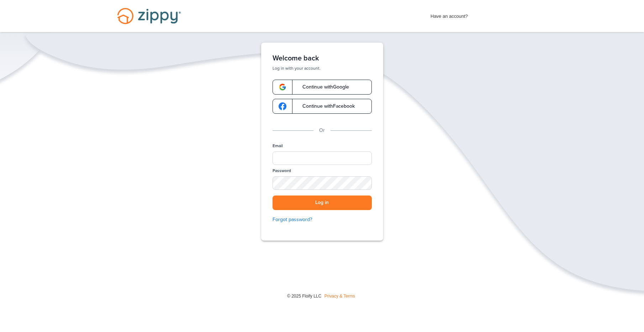 The width and height of the screenshot is (644, 332). I want to click on label: Password, so click(282, 171).